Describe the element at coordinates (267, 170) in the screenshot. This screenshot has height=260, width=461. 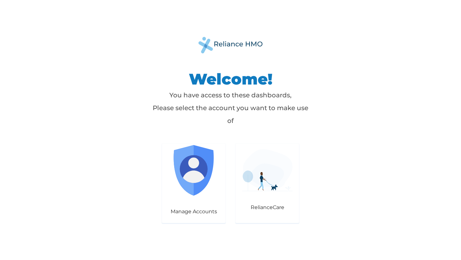
I see `img: enrollee` at that location.